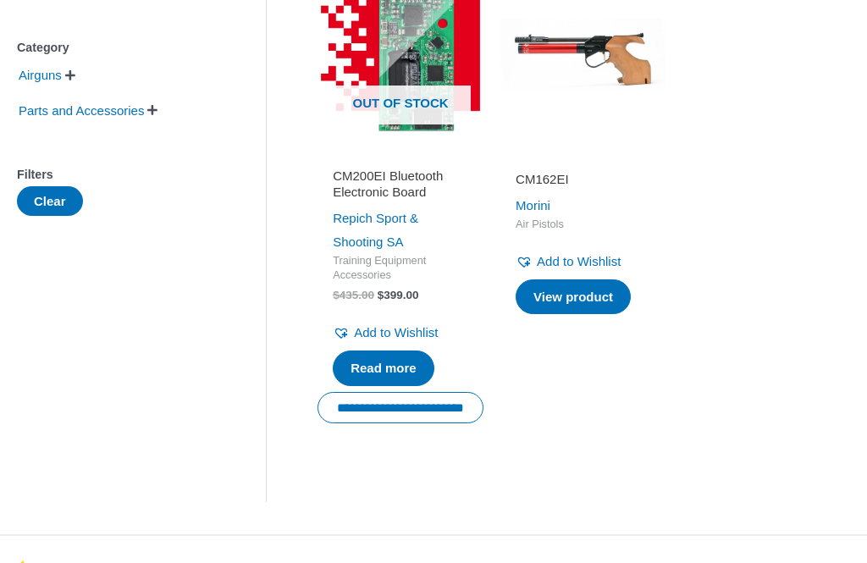 Image resolution: width=867 pixels, height=563 pixels. What do you see at coordinates (583, 182) in the screenshot?
I see `a: CM162EI` at bounding box center [583, 182].